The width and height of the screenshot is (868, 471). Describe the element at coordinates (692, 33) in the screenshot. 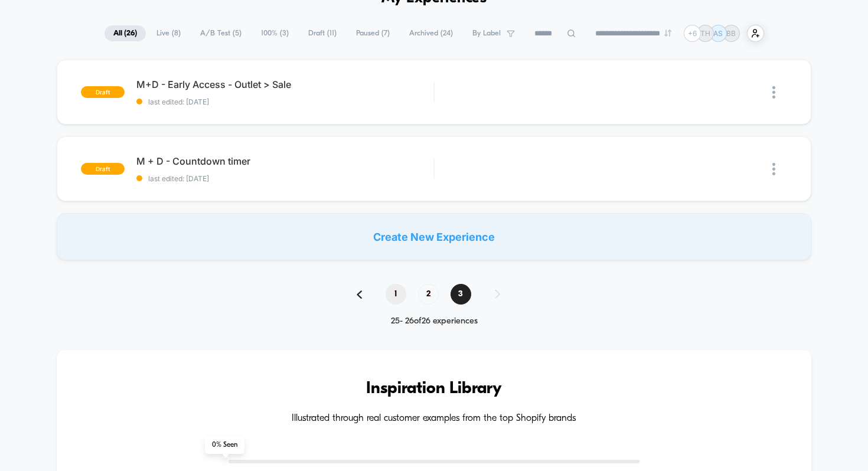

I see `div: + 6` at that location.